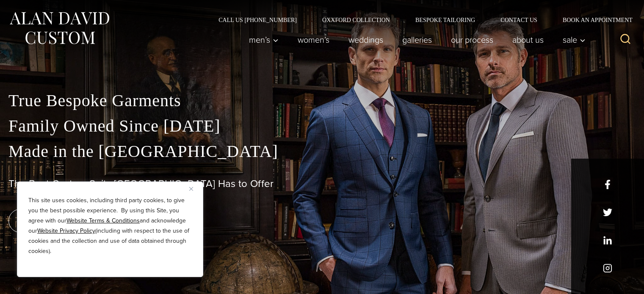 The image size is (644, 294). I want to click on button: Close, so click(194, 189).